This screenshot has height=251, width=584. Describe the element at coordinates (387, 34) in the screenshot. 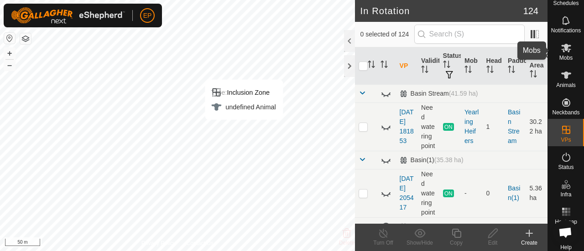

I see `span: 0 selected of 124` at that location.